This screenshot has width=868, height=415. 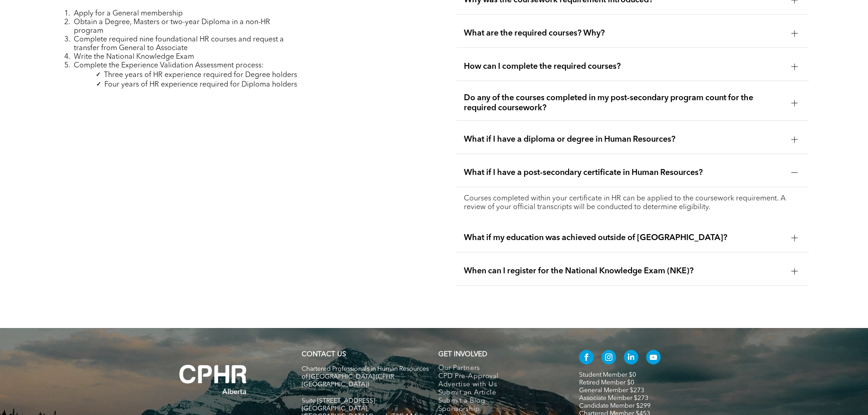 I want to click on span: What are the required courses? Why?, so click(x=624, y=33).